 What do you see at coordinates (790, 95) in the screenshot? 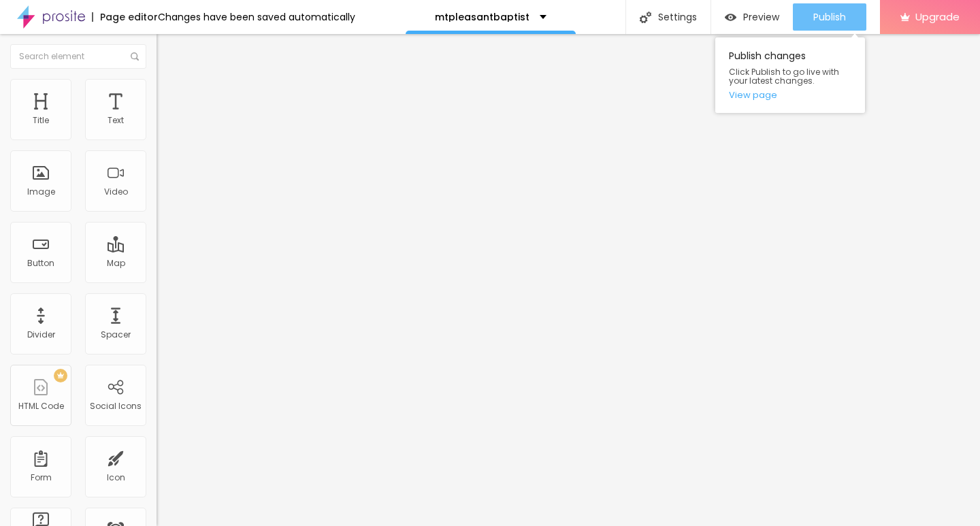
I see `a: View page` at bounding box center [790, 95].